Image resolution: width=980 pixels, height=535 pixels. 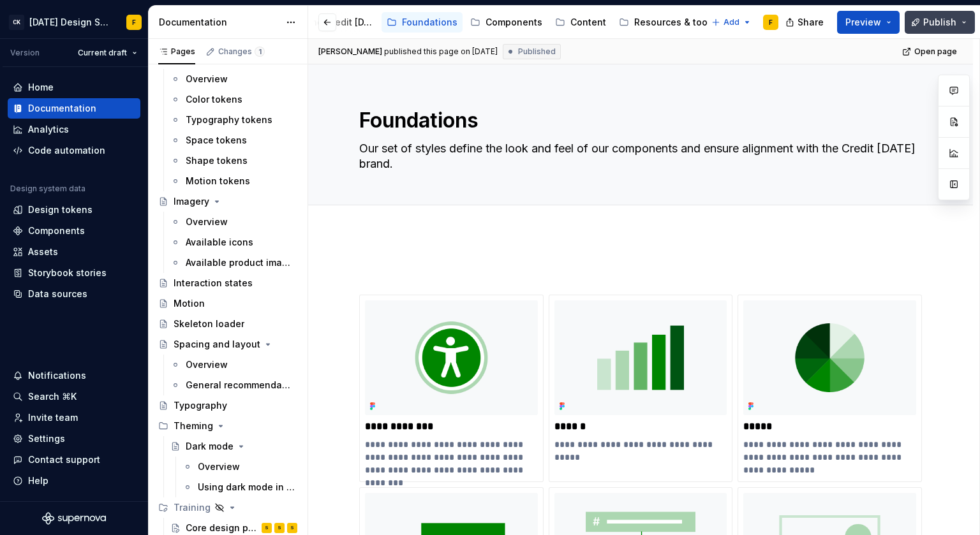 What do you see at coordinates (228, 426) in the screenshot?
I see `div: Theming` at bounding box center [228, 426].